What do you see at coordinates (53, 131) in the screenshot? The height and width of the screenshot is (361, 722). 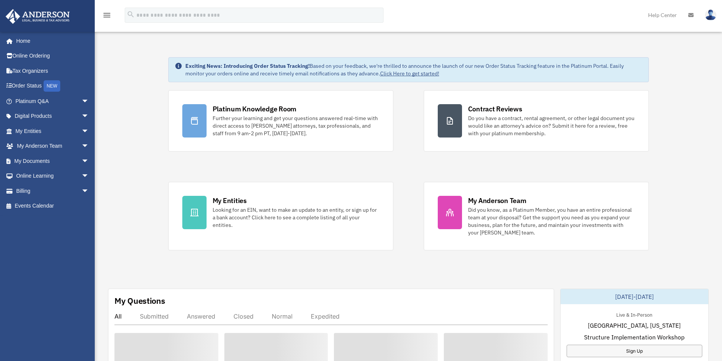 I see `a: My Entitiesarrow_drop_down` at bounding box center [53, 131].